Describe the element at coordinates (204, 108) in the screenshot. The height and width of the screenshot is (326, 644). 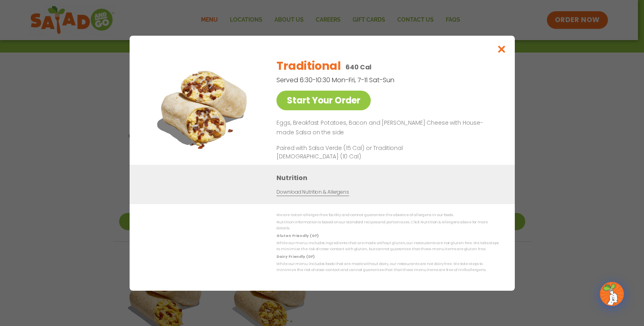
I see `img: Featured product photo for Traditional` at that location.